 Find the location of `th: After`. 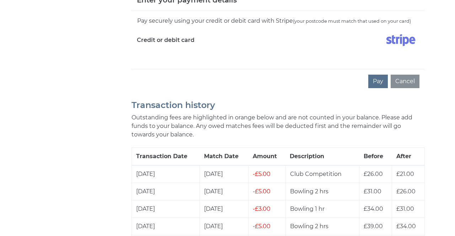

th: After is located at coordinates (408, 157).